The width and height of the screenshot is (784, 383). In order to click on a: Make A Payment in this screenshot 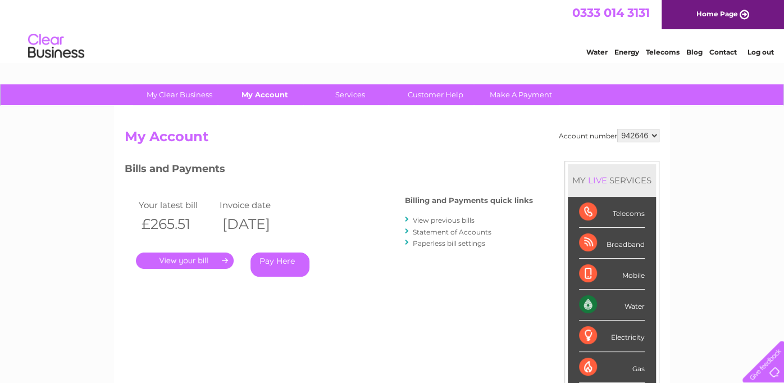, I will do `click(521, 94)`.